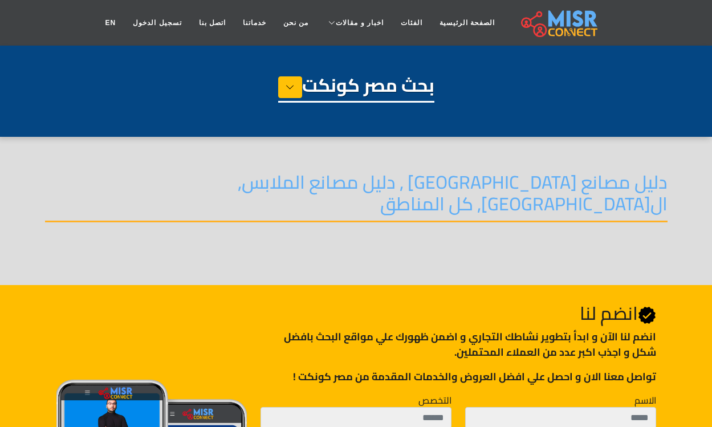  What do you see at coordinates (157, 23) in the screenshot?
I see `a: تسجيل الدخول` at bounding box center [157, 23].